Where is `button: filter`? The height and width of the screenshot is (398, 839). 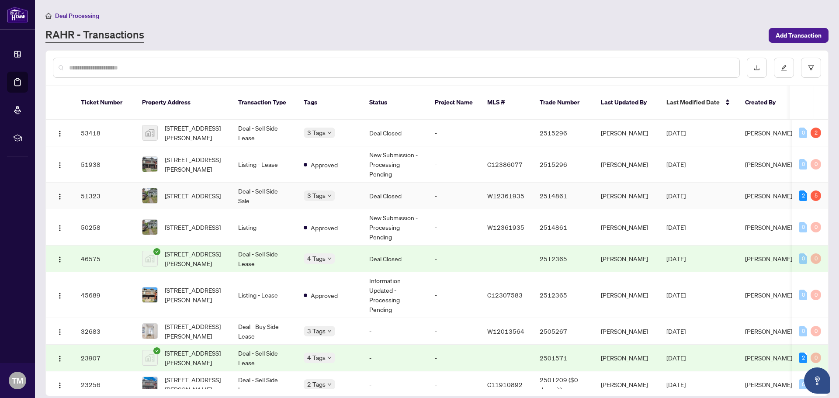
button: filter is located at coordinates (811, 68).